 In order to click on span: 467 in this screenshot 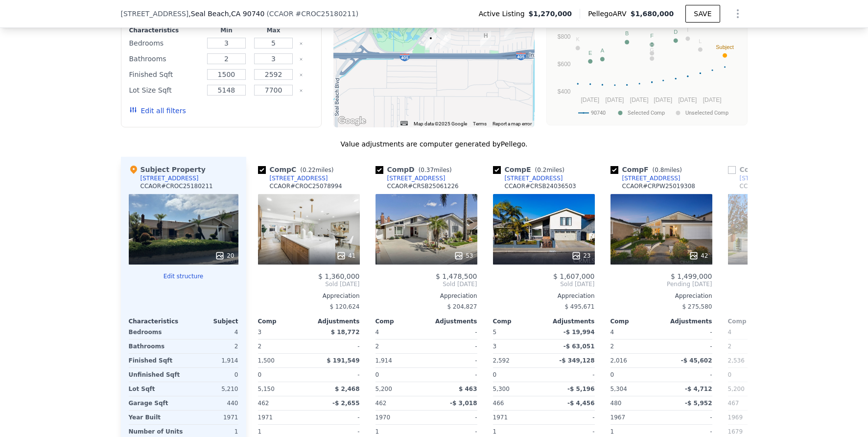, I will do `click(733, 403)`.